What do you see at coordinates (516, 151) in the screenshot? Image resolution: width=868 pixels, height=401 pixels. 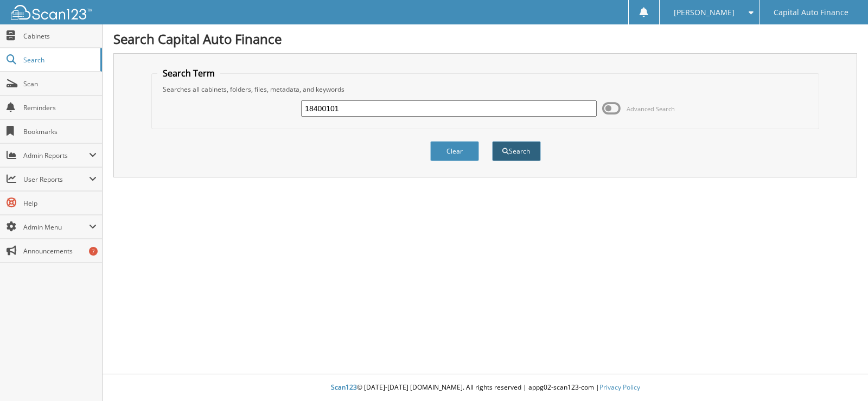 I see `button: Search` at bounding box center [516, 151].